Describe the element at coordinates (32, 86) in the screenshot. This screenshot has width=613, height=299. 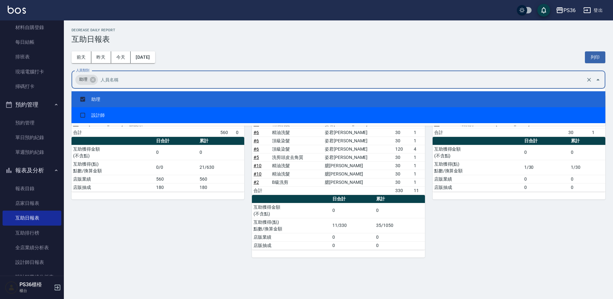
I see `a: 掃碼打卡` at that location.